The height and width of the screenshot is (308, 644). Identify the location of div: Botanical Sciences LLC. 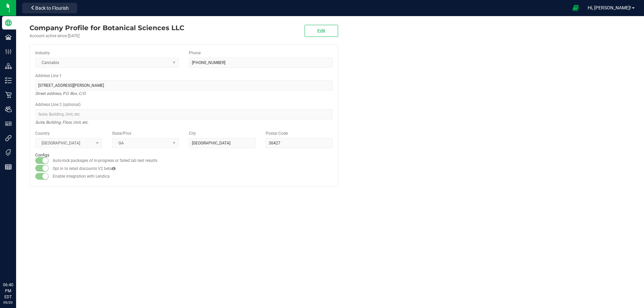
(107, 28).